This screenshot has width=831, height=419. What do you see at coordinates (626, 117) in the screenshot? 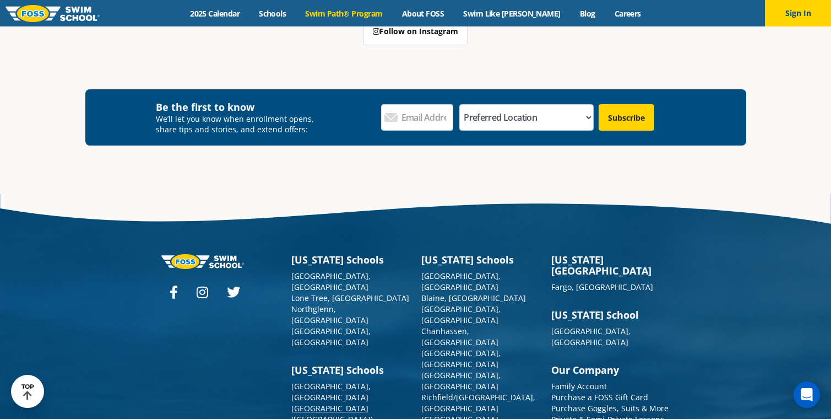
I see `input: Subscribe` at bounding box center [626, 117].